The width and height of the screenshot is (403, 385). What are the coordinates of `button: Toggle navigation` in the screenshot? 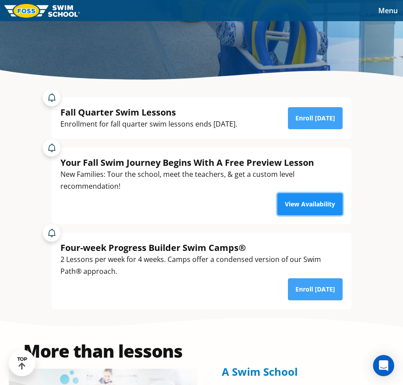 It's located at (388, 11).